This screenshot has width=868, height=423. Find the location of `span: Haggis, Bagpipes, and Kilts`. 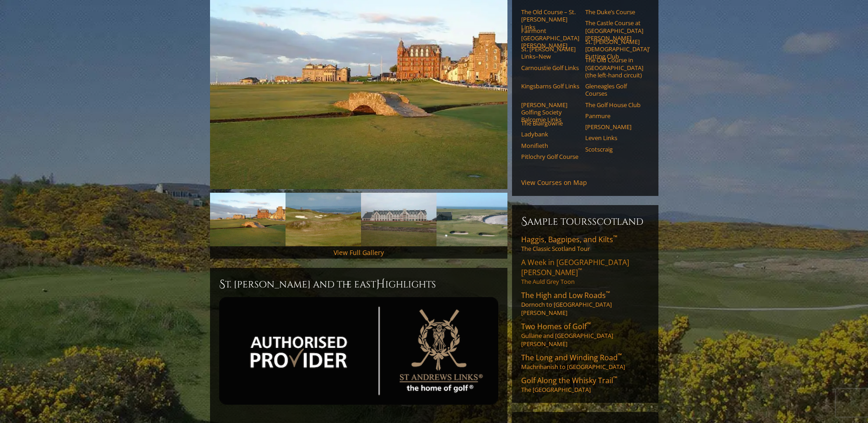

span: Haggis, Bagpipes, and Kilts is located at coordinates (569, 239).